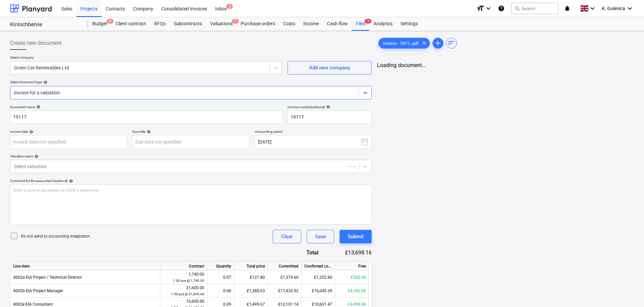 Image resolution: width=644 pixels, height=307 pixels. I want to click on div: £365.40, so click(352, 278).